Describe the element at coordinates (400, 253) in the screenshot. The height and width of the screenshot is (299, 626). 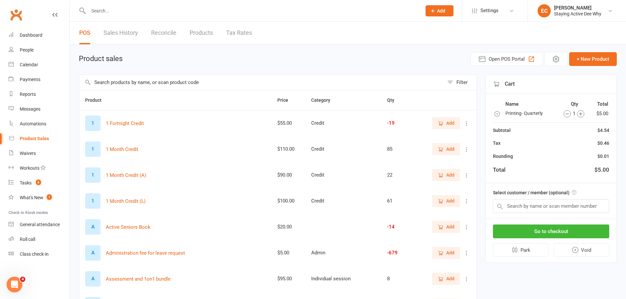
I see `div: -679` at that location.